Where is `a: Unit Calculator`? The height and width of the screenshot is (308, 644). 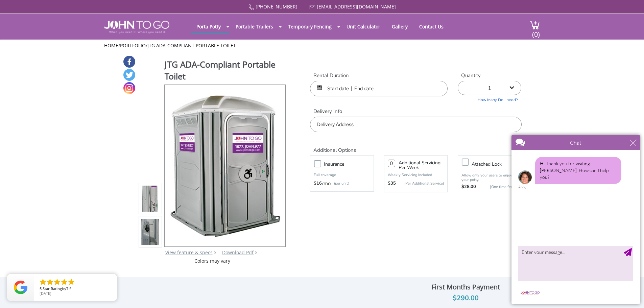 a: Unit Calculator is located at coordinates (364, 26).